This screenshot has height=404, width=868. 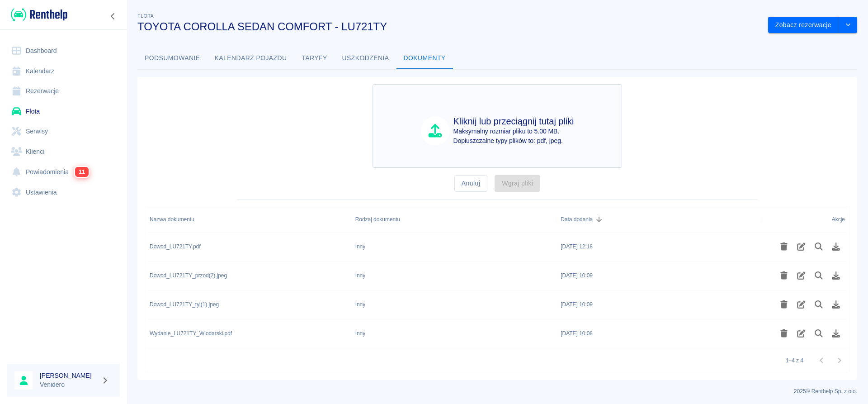 What do you see at coordinates (191, 334) in the screenshot?
I see `div: Wydanie_LU721TY_Wlodarski.pdf` at bounding box center [191, 334].